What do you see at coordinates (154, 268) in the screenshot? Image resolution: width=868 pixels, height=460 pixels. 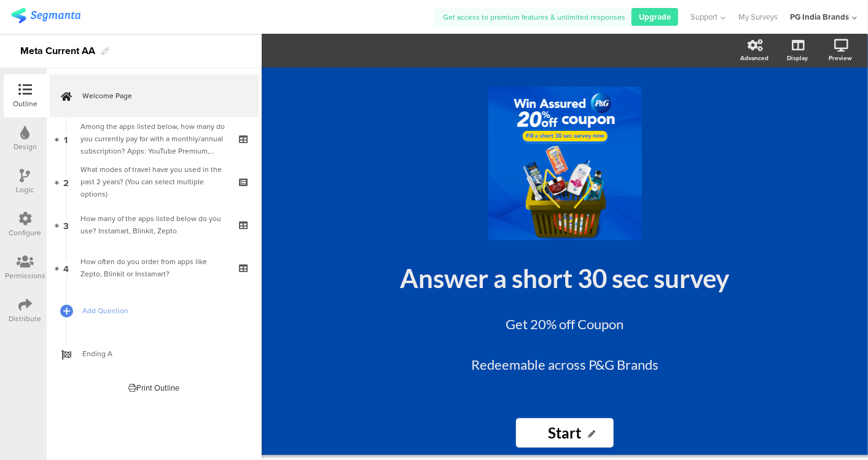 I see `a: 4 How often do you order from apps like Zepto, Blinkit or Instamart?` at bounding box center [154, 268].